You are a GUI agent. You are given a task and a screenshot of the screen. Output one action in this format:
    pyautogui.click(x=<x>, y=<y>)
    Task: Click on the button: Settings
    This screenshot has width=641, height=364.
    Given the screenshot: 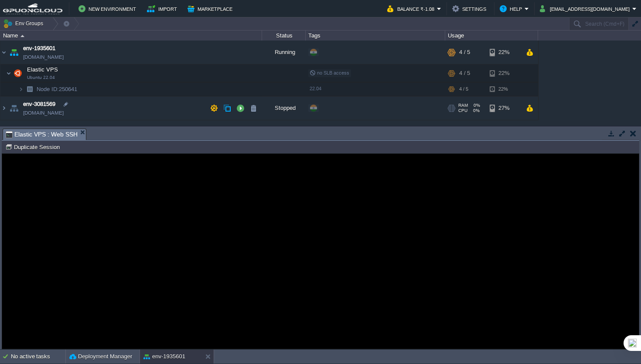 What is the action you would take?
    pyautogui.click(x=471, y=9)
    